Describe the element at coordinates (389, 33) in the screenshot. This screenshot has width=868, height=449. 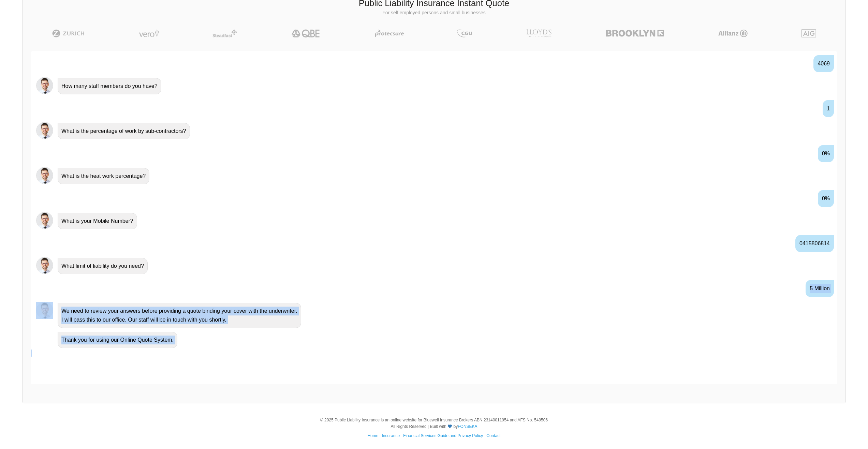
I see `img: Protecsure | Public Liability Insurance` at that location.